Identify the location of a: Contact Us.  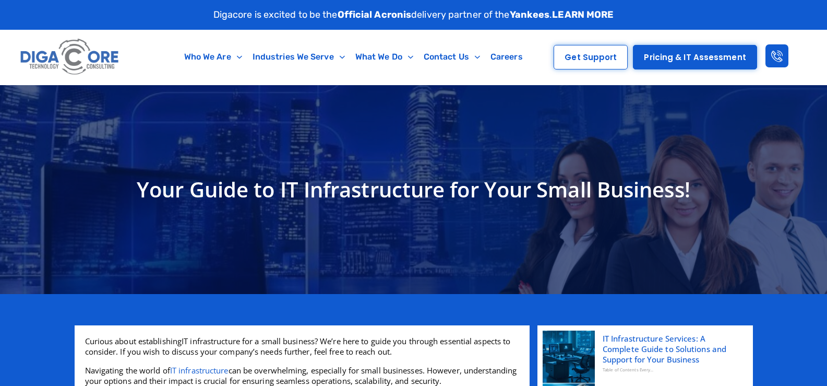
(452, 57).